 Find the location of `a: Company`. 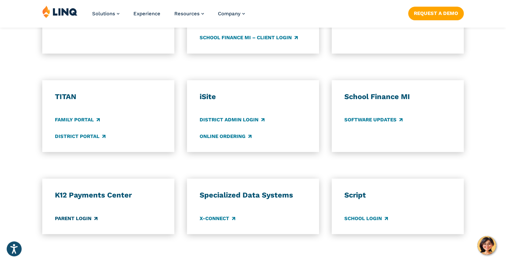

a: Company is located at coordinates (231, 14).